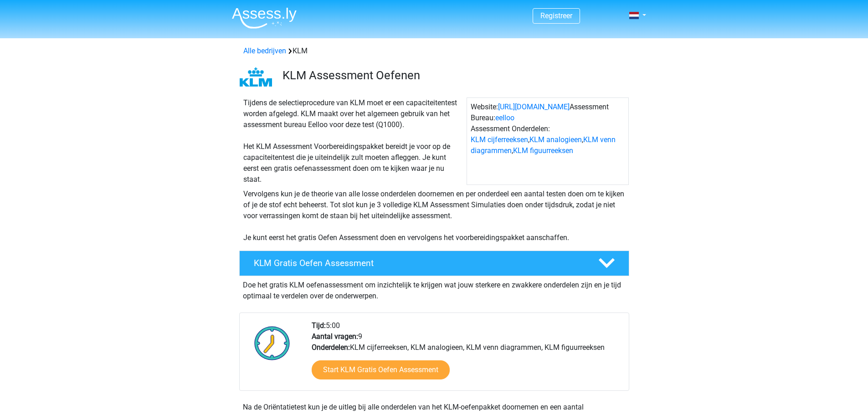 The width and height of the screenshot is (868, 415). I want to click on a: eelloo, so click(505, 117).